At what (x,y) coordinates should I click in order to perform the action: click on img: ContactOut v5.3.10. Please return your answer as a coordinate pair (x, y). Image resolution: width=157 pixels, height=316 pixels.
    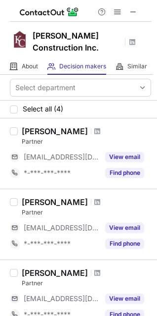
    Looking at the image, I should click on (49, 12).